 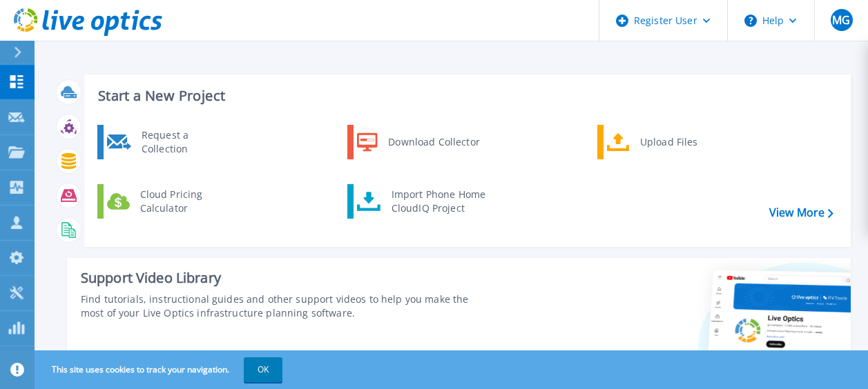 I want to click on h3: Start a New Project, so click(x=466, y=96).